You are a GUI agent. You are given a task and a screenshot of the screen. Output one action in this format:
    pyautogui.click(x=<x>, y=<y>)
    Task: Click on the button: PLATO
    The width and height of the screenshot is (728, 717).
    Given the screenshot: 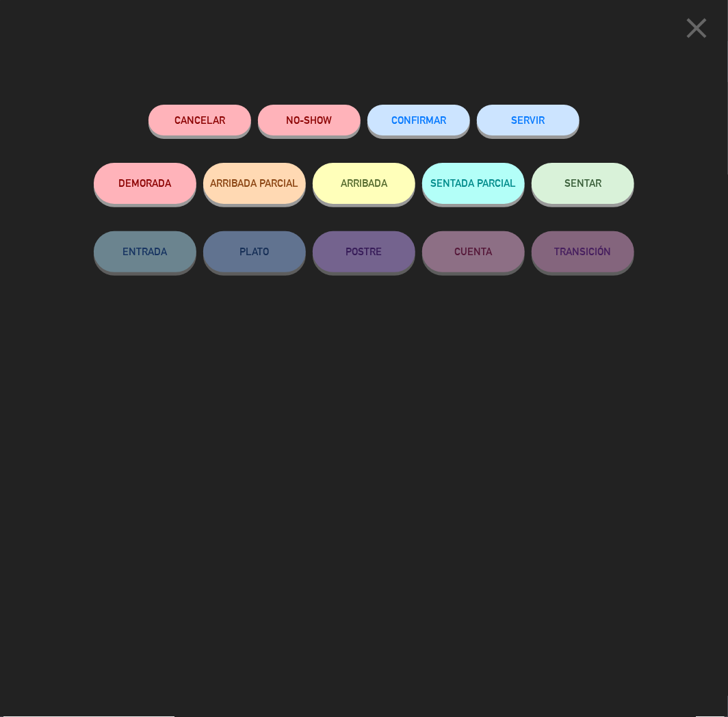 What is the action you would take?
    pyautogui.click(x=255, y=252)
    